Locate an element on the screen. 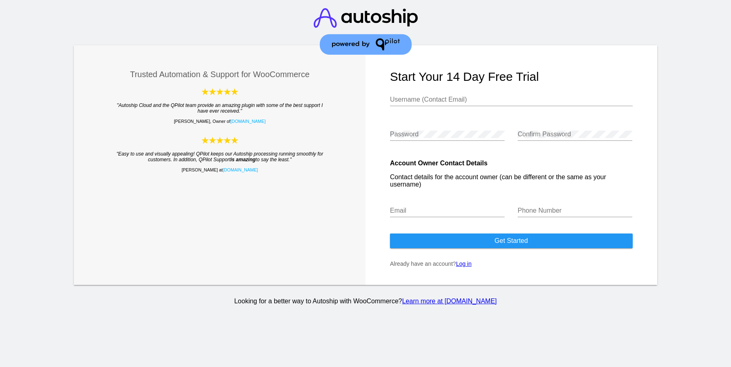 The height and width of the screenshot is (367, 731). strong: Account Owner Contact Details is located at coordinates (438, 163).